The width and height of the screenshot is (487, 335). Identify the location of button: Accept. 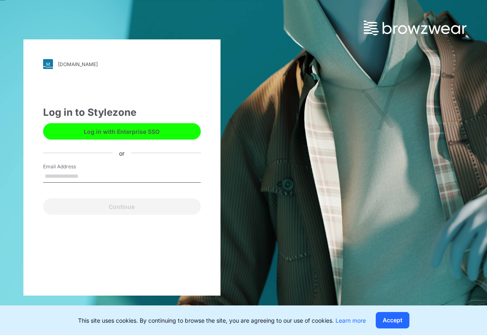
(393, 321).